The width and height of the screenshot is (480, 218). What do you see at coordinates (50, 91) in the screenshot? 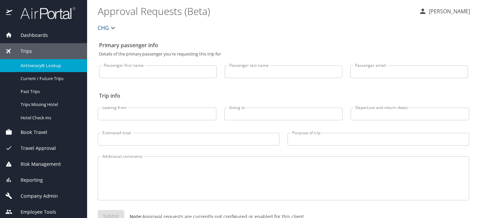
I see `span: Past Trips` at bounding box center [50, 91].